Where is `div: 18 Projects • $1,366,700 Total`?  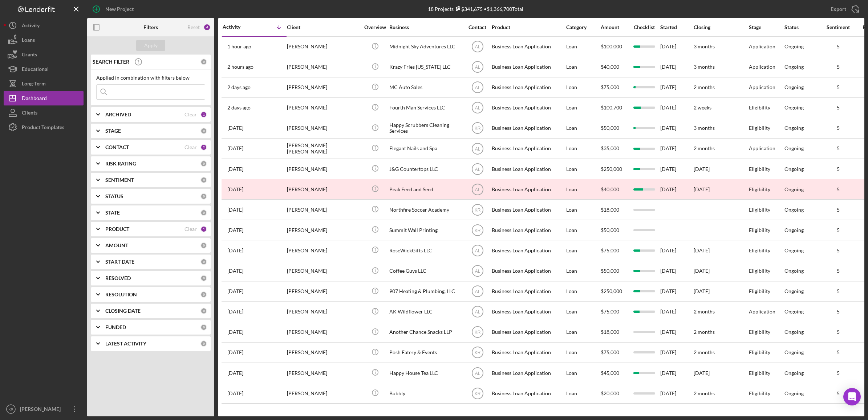
div: 18 Projects • $1,366,700 Total is located at coordinates (475, 8).